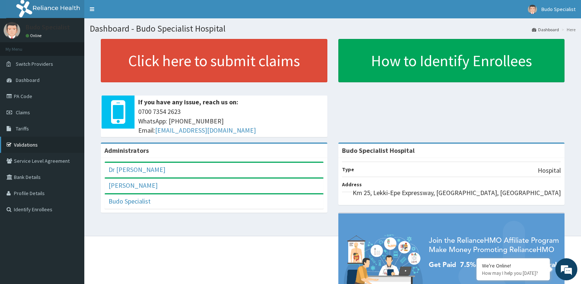  I want to click on img: d_794563401_company_1708531726252_794563401, so click(22, 46).